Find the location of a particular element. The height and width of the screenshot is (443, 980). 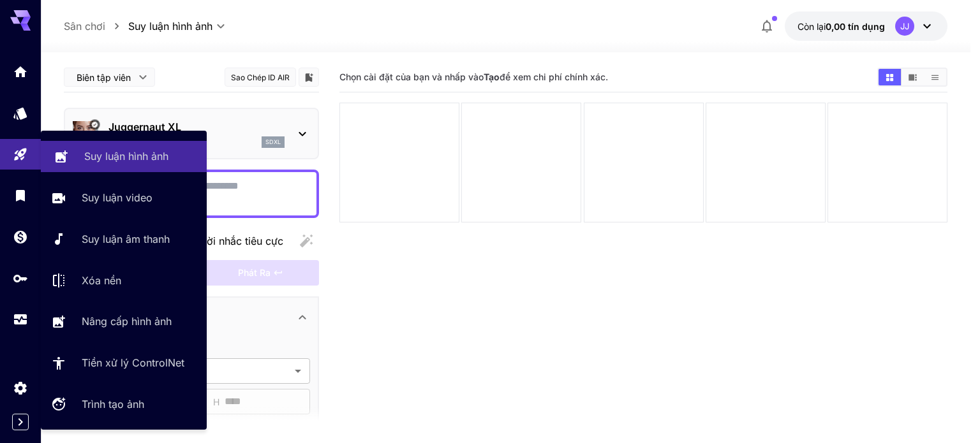

font: Nâng cấp hình ảnh is located at coordinates (126, 321).